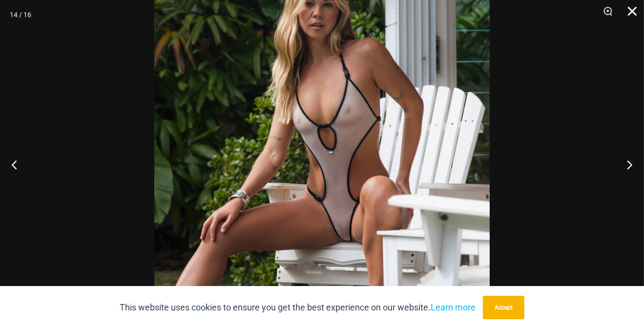  Describe the element at coordinates (453, 307) in the screenshot. I see `a: Learn more` at that location.